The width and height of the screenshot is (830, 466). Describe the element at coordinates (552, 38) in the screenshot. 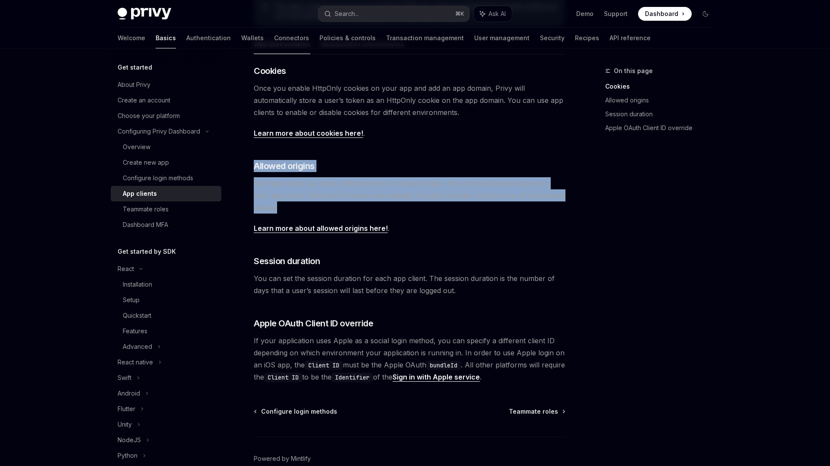

I see `a: Security` at that location.